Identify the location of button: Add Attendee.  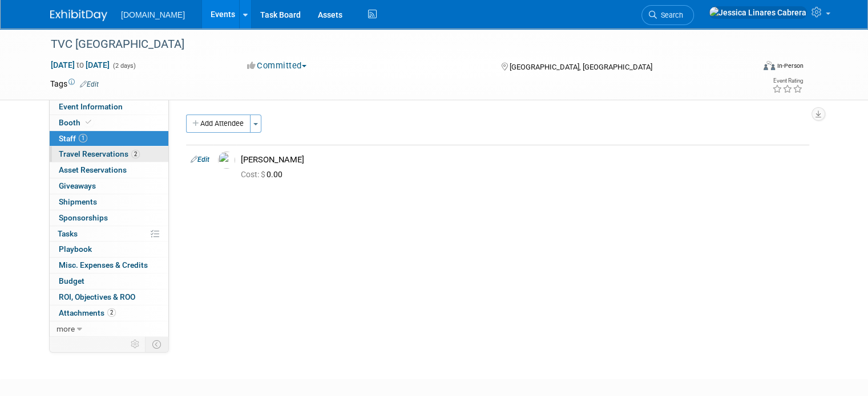
(218, 124).